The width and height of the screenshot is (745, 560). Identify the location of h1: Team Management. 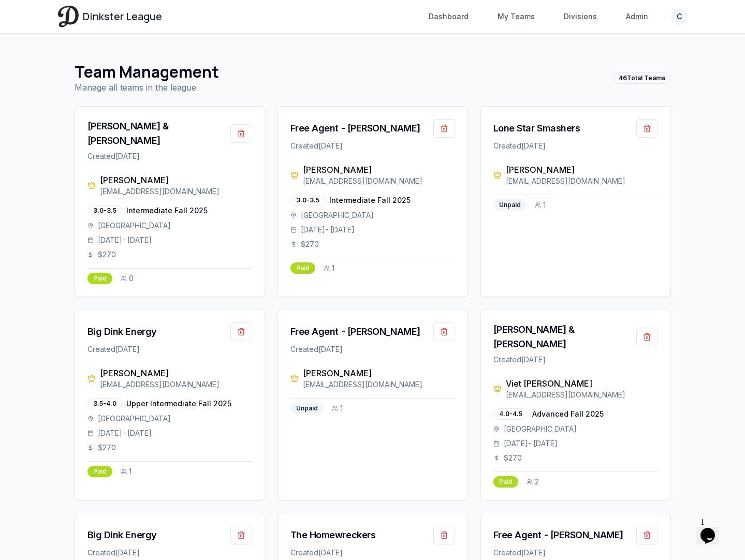
(146, 72).